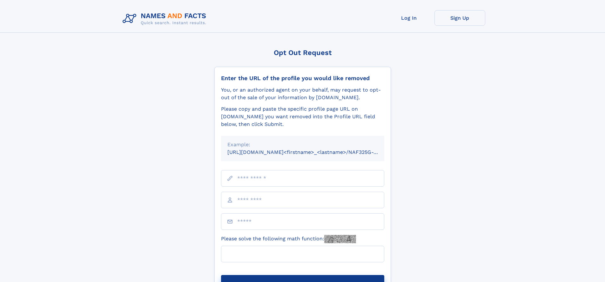 The height and width of the screenshot is (282, 605). Describe the element at coordinates (166, 19) in the screenshot. I see `img: Logo Names and Facts` at that location.